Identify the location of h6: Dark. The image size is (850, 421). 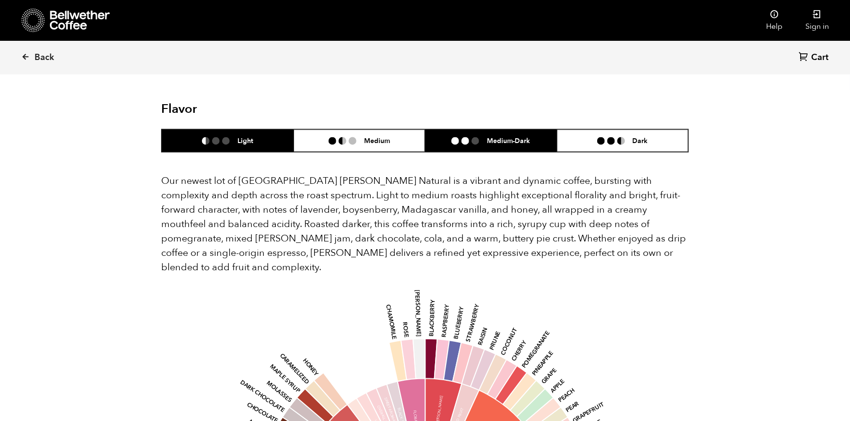
(640, 141).